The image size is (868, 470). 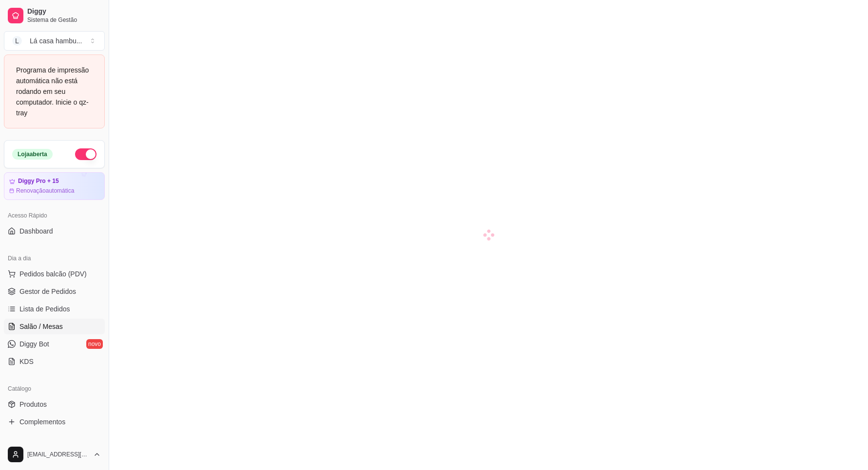 I want to click on span: Sistema de Gestão, so click(x=64, y=20).